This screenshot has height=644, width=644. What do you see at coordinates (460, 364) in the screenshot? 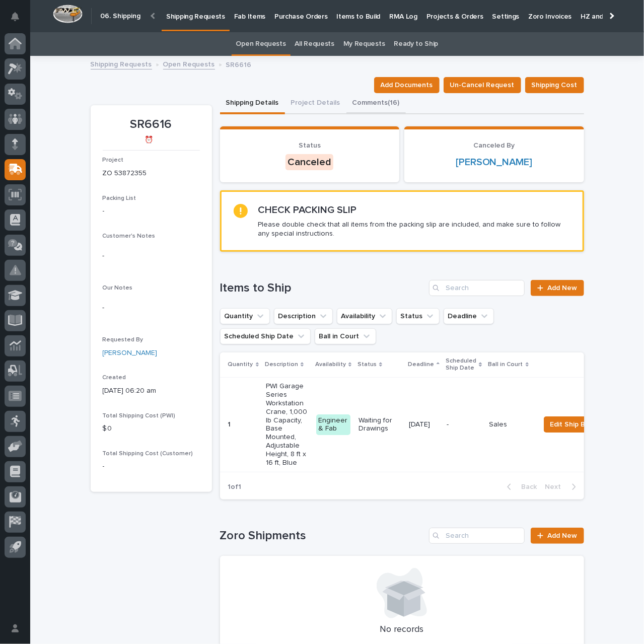
I see `p: Scheduled Ship Date` at bounding box center [460, 364].